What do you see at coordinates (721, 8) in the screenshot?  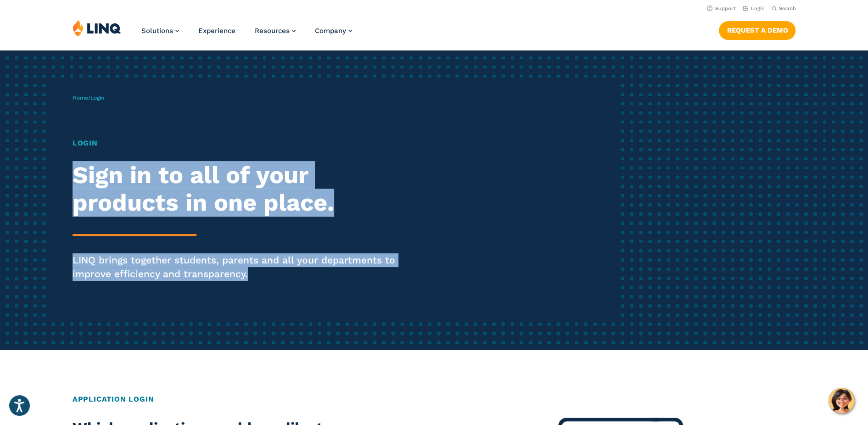 I see `a: Support` at bounding box center [721, 8].